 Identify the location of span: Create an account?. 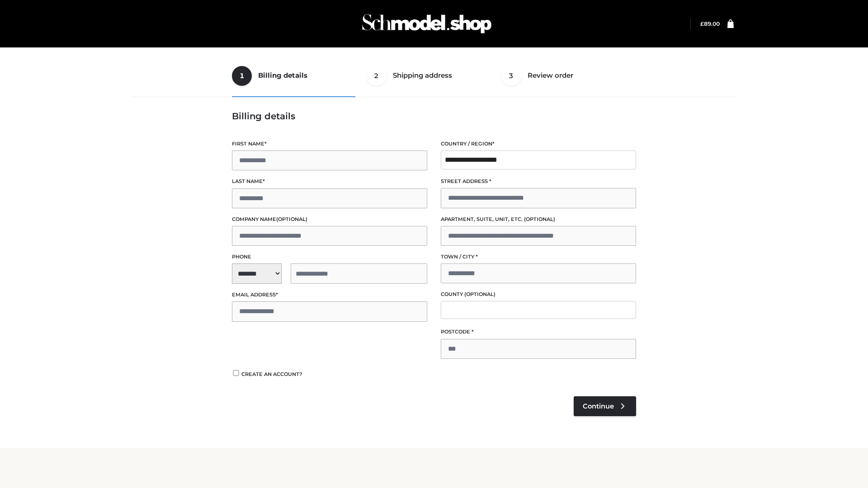
(272, 374).